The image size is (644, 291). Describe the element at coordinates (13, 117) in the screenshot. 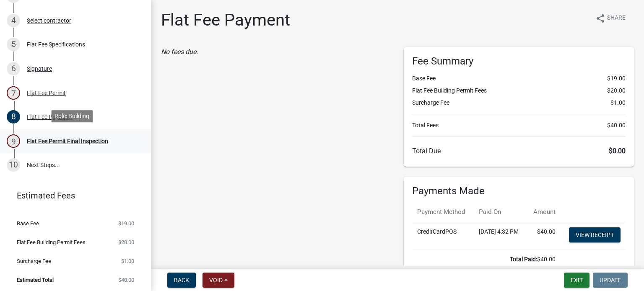

I see `div: 8` at that location.